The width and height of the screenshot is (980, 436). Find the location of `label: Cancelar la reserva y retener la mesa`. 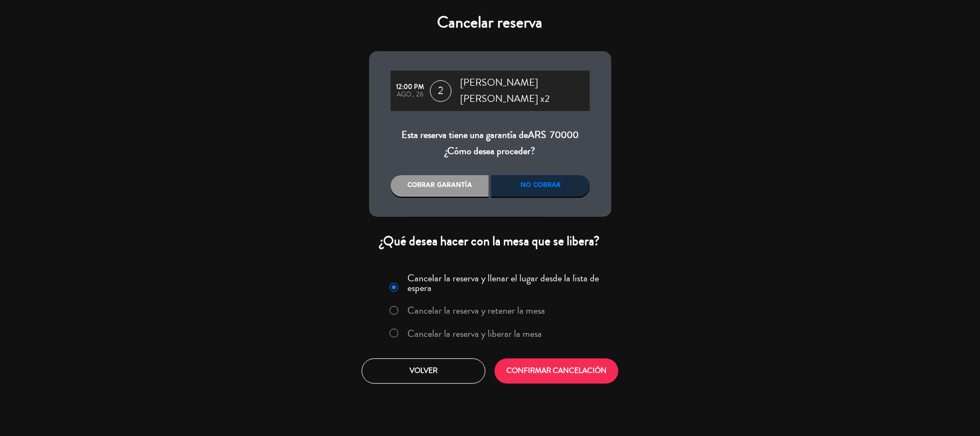

label: Cancelar la reserva y retener la mesa is located at coordinates (476, 310).